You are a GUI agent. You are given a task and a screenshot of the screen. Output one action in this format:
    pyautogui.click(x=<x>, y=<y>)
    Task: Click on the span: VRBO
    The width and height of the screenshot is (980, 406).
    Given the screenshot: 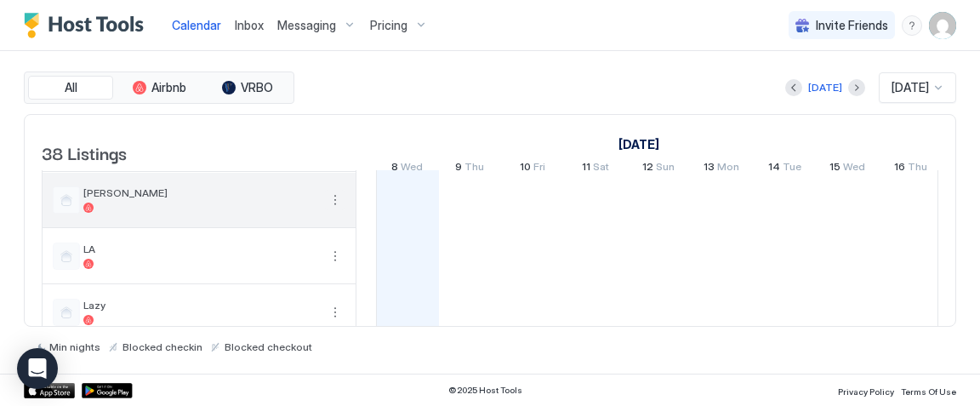 What is the action you would take?
    pyautogui.click(x=257, y=88)
    